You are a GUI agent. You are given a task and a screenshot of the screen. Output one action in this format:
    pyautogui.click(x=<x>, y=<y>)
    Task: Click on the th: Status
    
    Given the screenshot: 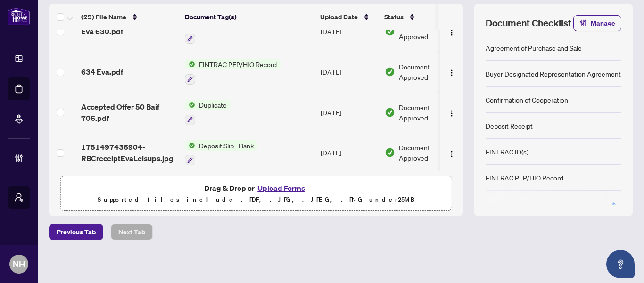 What is the action you would take?
    pyautogui.click(x=420, y=17)
    